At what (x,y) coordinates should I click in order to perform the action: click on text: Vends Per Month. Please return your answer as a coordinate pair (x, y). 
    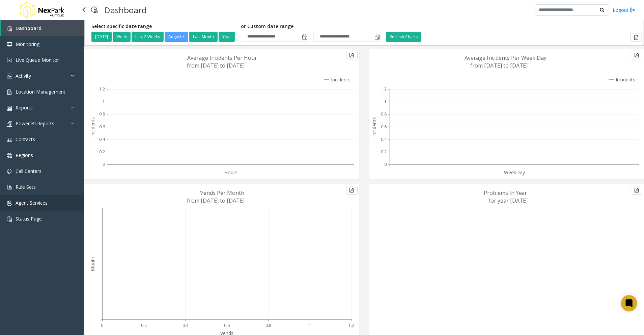
    Looking at the image, I should click on (222, 193).